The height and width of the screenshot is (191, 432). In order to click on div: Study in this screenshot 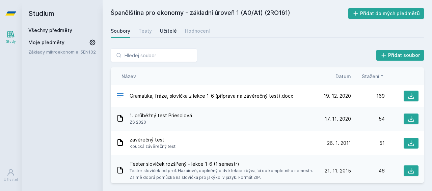, I will do `click(11, 41)`.